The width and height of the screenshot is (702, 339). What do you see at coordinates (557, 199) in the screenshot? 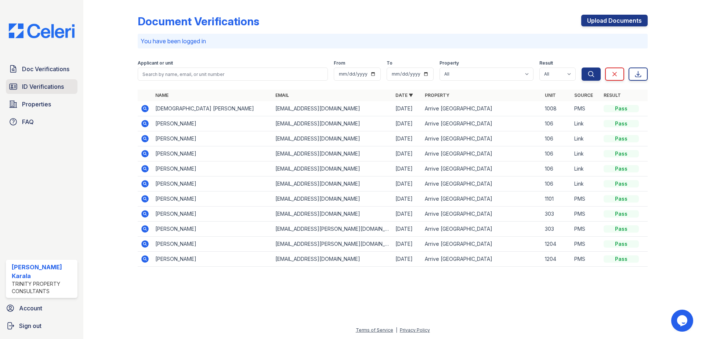
I see `td: 1101` at bounding box center [557, 199].